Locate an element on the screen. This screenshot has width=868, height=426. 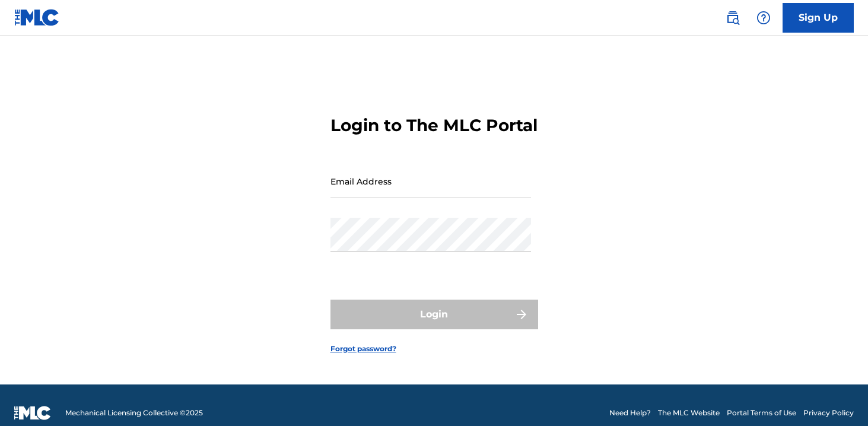
a: Sign Up is located at coordinates (819, 18).